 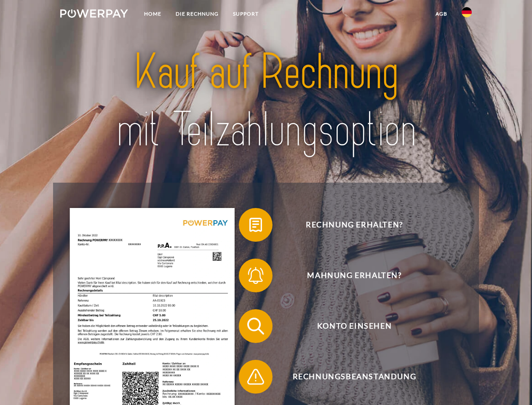 I want to click on button: Rechnungsbeanstandung, so click(x=348, y=377).